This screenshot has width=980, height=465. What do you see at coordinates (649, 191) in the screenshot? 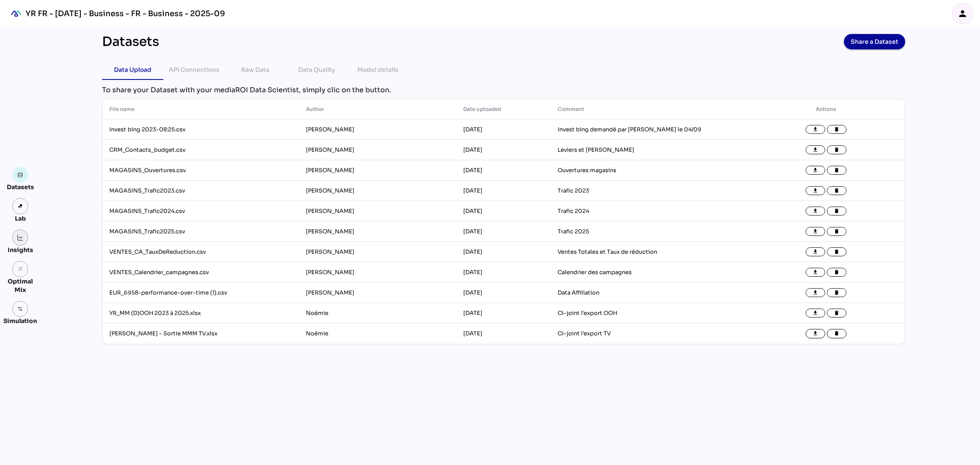
I see `td: Trafic 2023` at bounding box center [649, 191].